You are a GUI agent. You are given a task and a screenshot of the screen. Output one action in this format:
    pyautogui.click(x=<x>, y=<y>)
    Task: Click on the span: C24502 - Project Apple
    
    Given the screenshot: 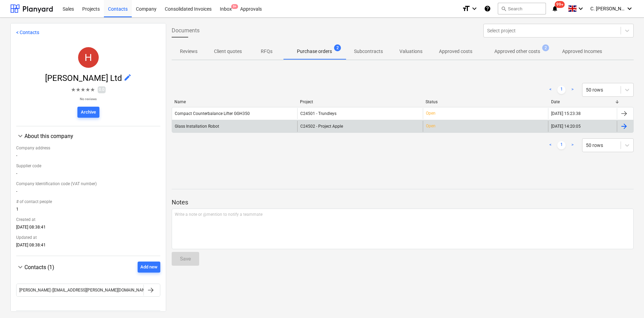 What is the action you would take?
    pyautogui.click(x=322, y=126)
    